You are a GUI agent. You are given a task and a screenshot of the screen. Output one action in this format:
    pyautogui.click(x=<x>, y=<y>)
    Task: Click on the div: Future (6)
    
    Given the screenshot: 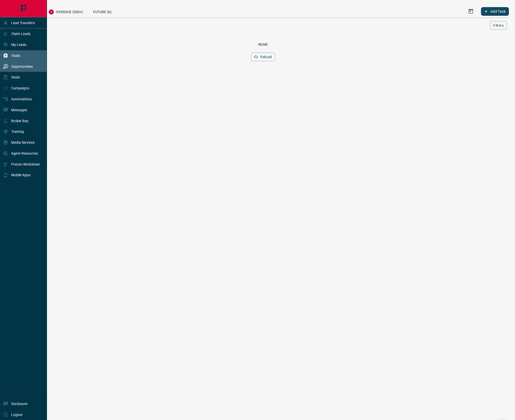 What is the action you would take?
    pyautogui.click(x=103, y=11)
    